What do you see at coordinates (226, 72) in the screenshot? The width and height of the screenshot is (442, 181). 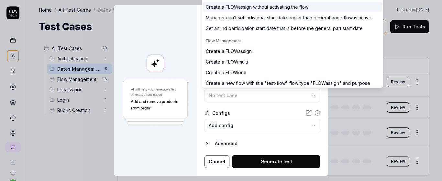 I see `div: Create a FLOWoral` at bounding box center [226, 72].